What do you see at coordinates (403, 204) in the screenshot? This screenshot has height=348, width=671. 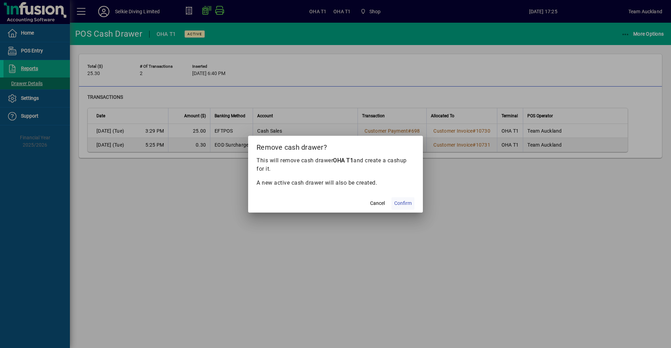 I see `button: Confirm` at bounding box center [403, 204].